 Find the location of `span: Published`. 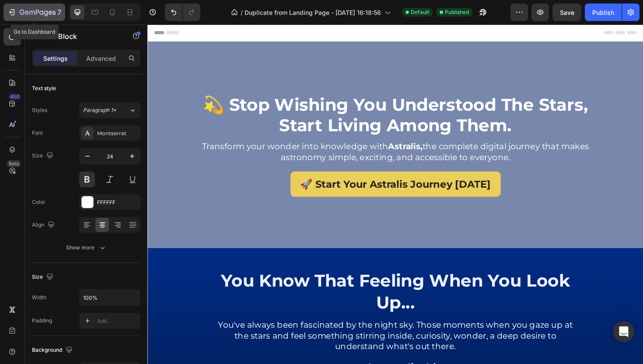

span: Published is located at coordinates (457, 12).